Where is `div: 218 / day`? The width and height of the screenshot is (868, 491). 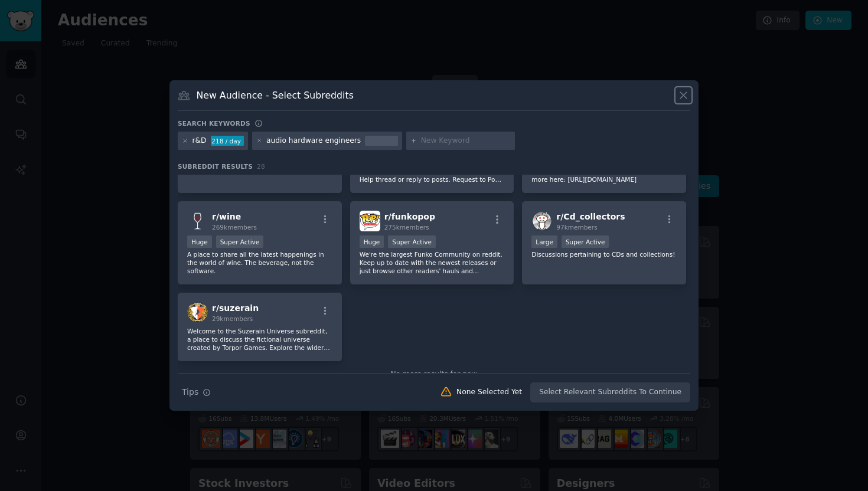 div: 218 / day is located at coordinates (227, 141).